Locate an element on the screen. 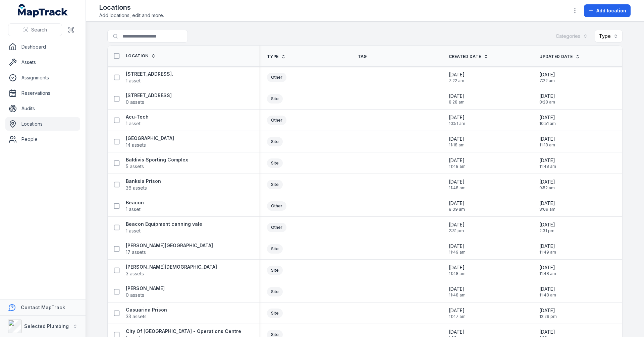  time: 1/14/2025, 11:49:14 AM is located at coordinates (457, 249).